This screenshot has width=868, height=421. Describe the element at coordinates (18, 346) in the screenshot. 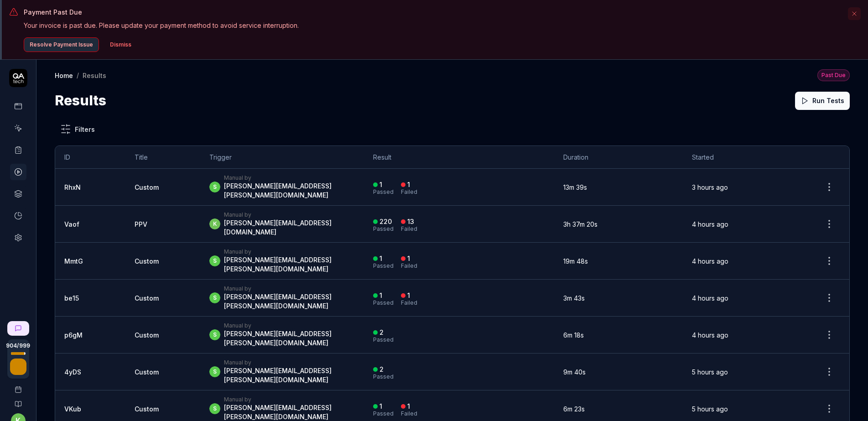

I see `span: 904 / 999` at that location.